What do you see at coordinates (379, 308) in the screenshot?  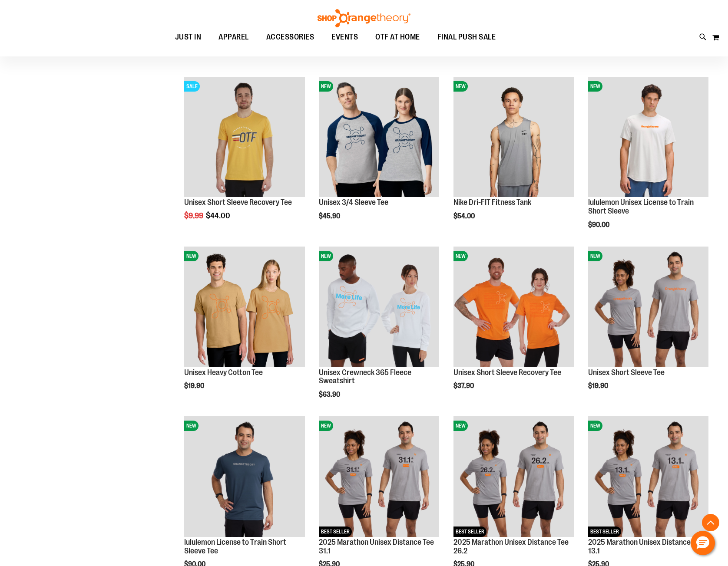 I see `a: Unisex Crewneck 365 Fleece SweatshirtNEW` at bounding box center [379, 308].